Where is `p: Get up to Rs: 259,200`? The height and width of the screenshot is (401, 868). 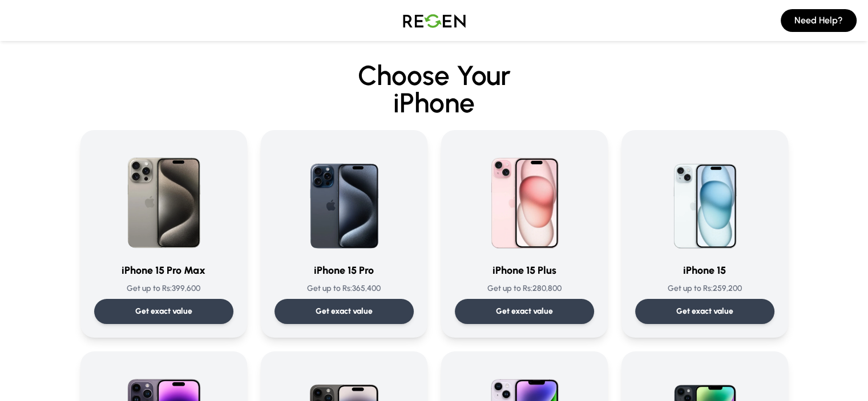
p: Get up to Rs: 259,200 is located at coordinates (704, 289).